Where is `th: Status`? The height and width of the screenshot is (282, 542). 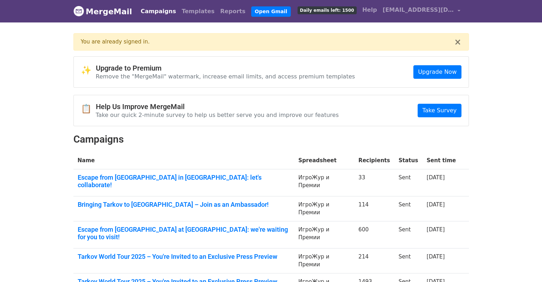
th: Status is located at coordinates (408, 160).